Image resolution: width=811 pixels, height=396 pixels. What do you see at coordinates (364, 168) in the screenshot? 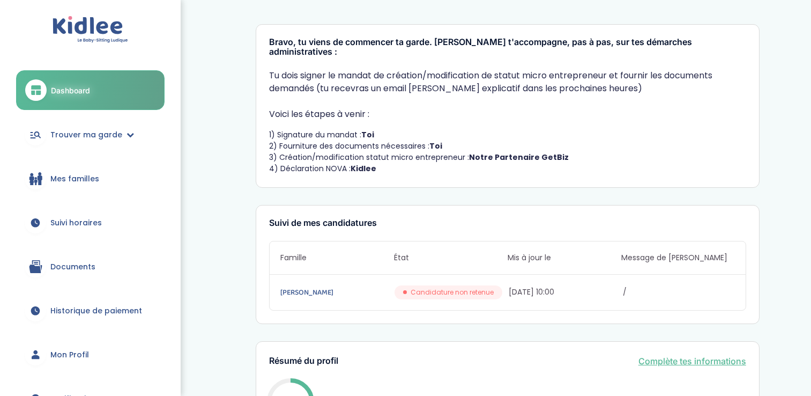
I see `strong: Kidlee` at bounding box center [364, 168].